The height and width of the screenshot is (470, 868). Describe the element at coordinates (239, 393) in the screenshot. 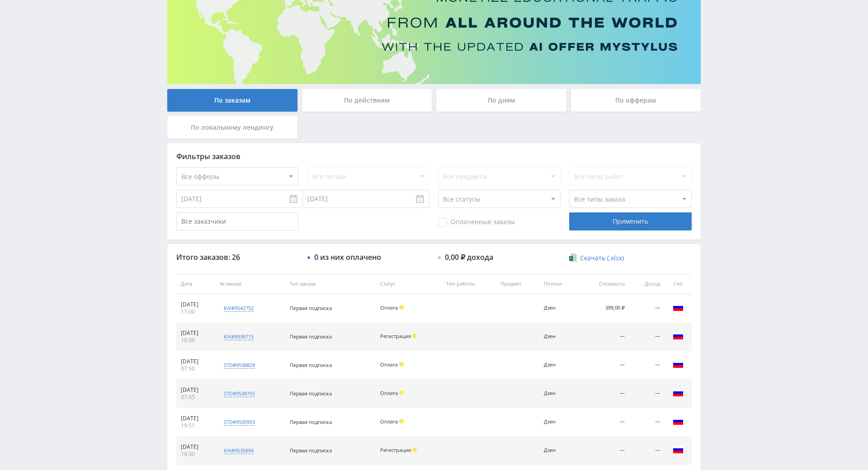

I see `div: std#9538755` at that location.